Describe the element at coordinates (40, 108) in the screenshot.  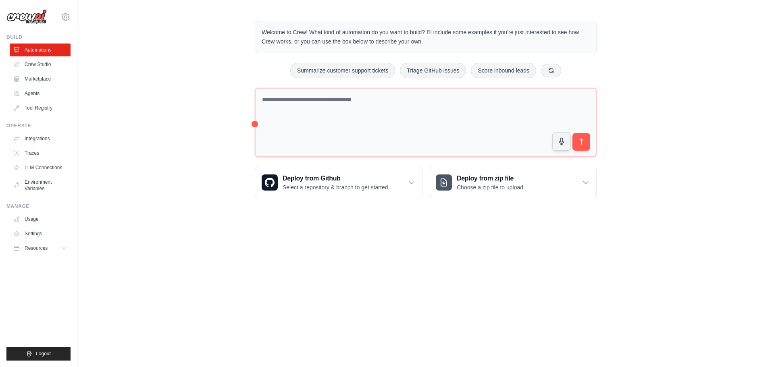
I see `a: Tool Registry` at that location.